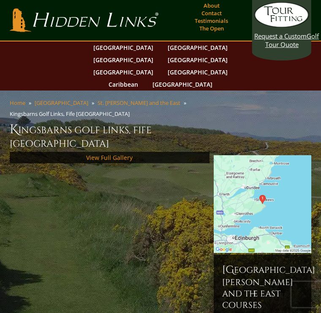  I want to click on a: Contact, so click(212, 13).